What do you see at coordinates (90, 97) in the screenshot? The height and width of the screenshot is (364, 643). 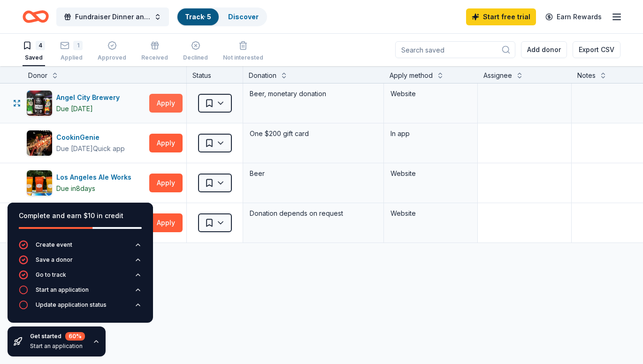 I see `div: Angel City Brewery` at bounding box center [90, 97].